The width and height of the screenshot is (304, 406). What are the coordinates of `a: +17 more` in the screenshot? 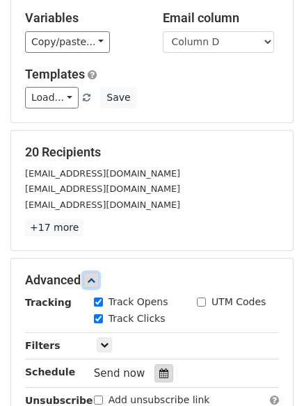 It's located at (54, 227).